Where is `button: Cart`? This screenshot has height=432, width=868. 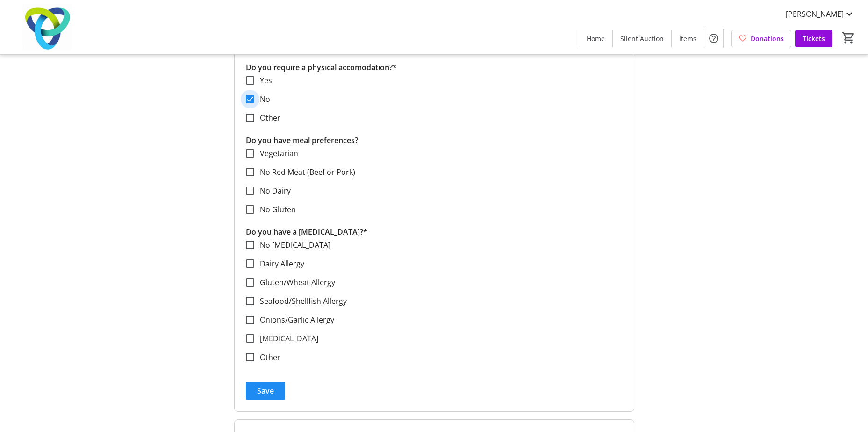 button: Cart is located at coordinates (848, 38).